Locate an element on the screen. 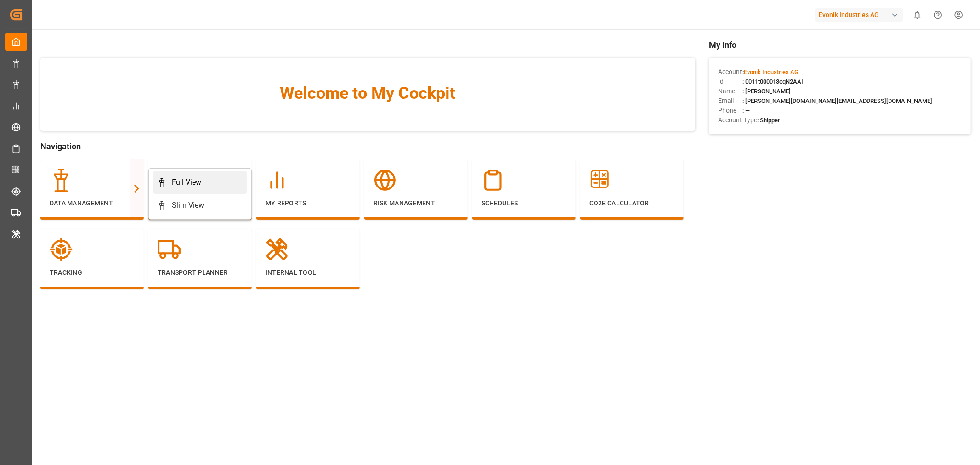 Image resolution: width=980 pixels, height=465 pixels. span: Welcome to My Cockpit is located at coordinates (367, 94).